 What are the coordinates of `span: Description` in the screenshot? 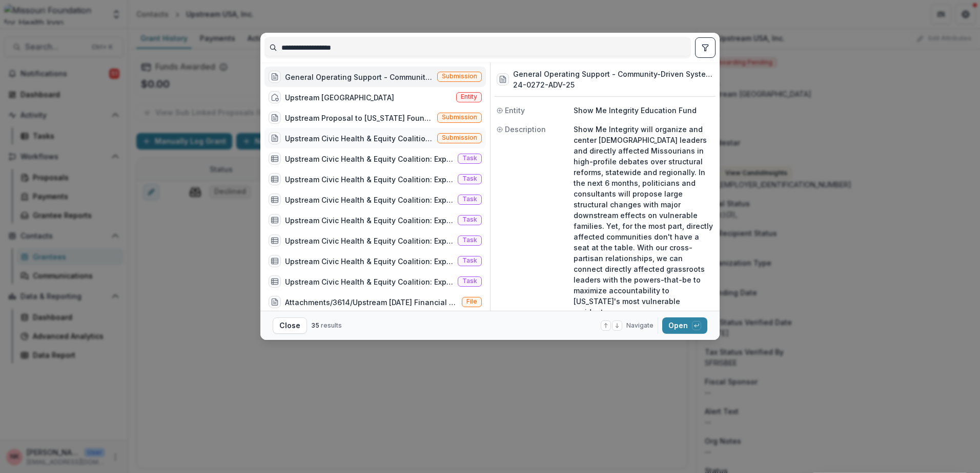 It's located at (525, 129).